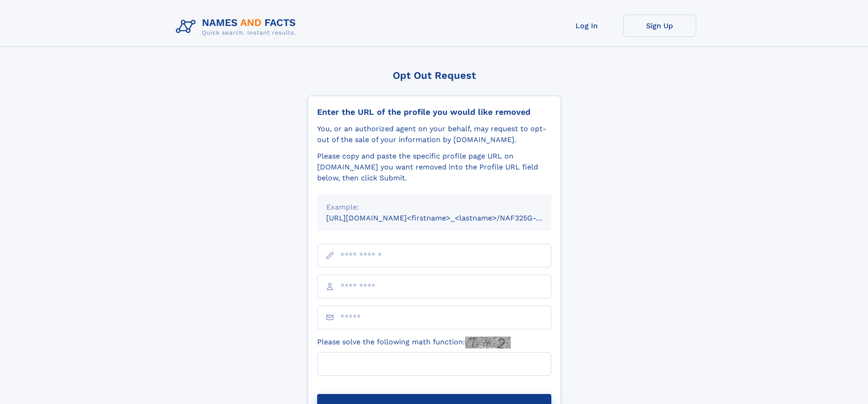  I want to click on a: Sign Up, so click(659, 25).